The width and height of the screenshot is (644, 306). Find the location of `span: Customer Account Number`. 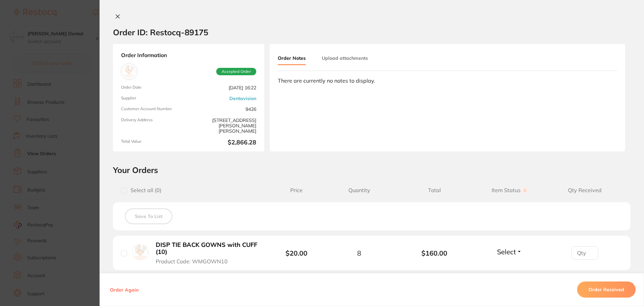

span: Customer Account Number is located at coordinates (153, 109).